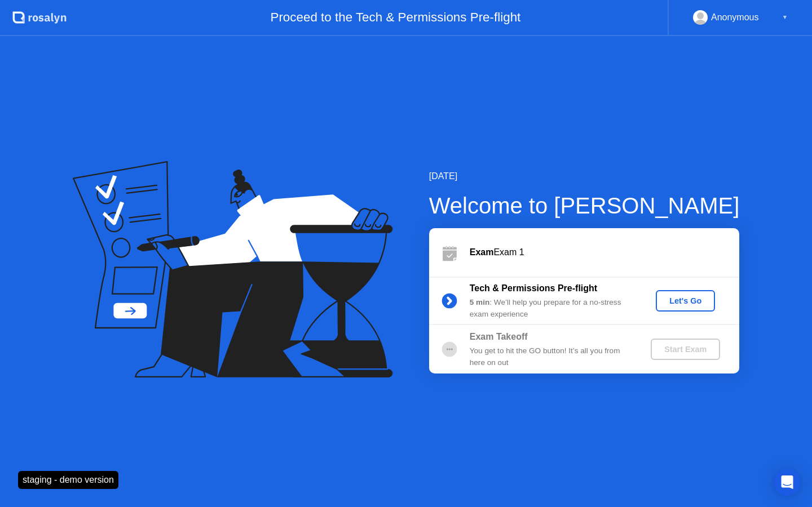 Image resolution: width=812 pixels, height=507 pixels. What do you see at coordinates (499, 337) in the screenshot?
I see `b: Exam Takeoff` at bounding box center [499, 337].